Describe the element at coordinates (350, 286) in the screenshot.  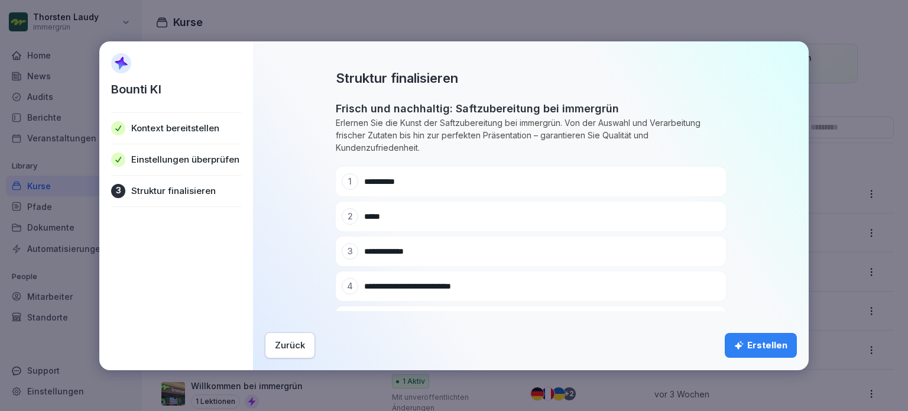
I see `div: 4` at that location.